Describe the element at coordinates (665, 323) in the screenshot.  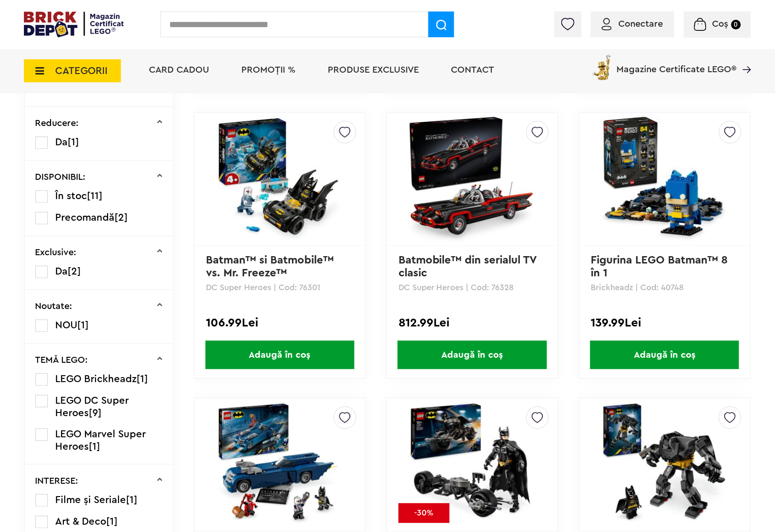
I see `div: 139.99Lei` at that location.